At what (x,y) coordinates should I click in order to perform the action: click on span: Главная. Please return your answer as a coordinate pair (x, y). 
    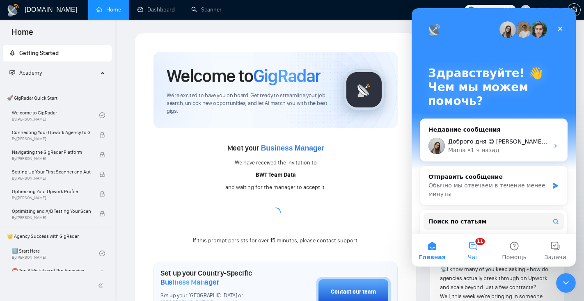
    Looking at the image, I should click on (21, 249).